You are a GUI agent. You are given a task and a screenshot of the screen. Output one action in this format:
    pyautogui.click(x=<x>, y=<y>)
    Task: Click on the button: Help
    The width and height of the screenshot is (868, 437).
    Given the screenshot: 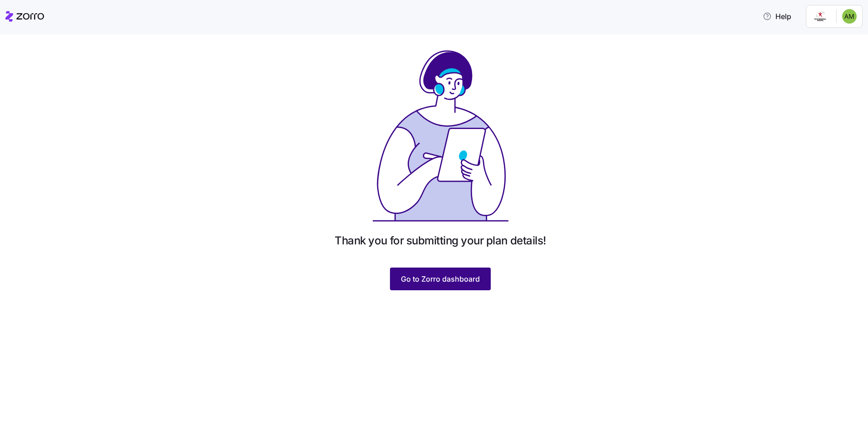 What is the action you would take?
    pyautogui.click(x=777, y=16)
    